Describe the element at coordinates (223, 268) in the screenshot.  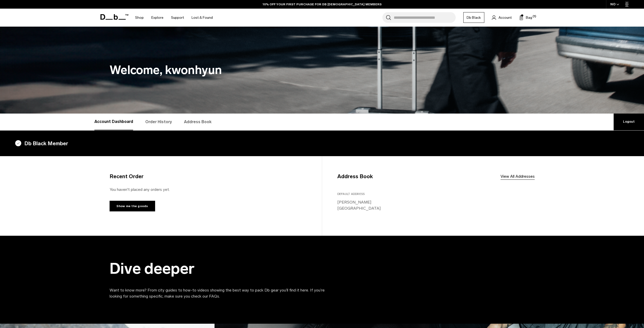
I see `div: Dive deeper` at that location.